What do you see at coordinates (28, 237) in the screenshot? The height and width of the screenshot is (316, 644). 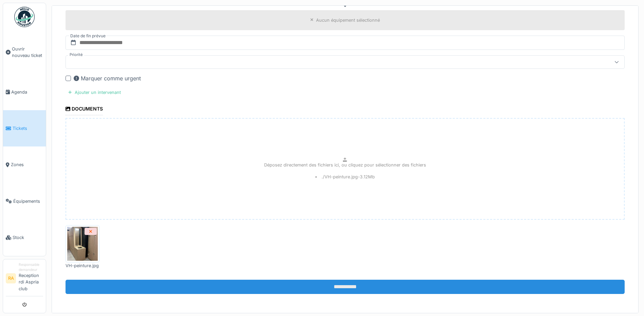 I see `span: Stock` at bounding box center [28, 237].